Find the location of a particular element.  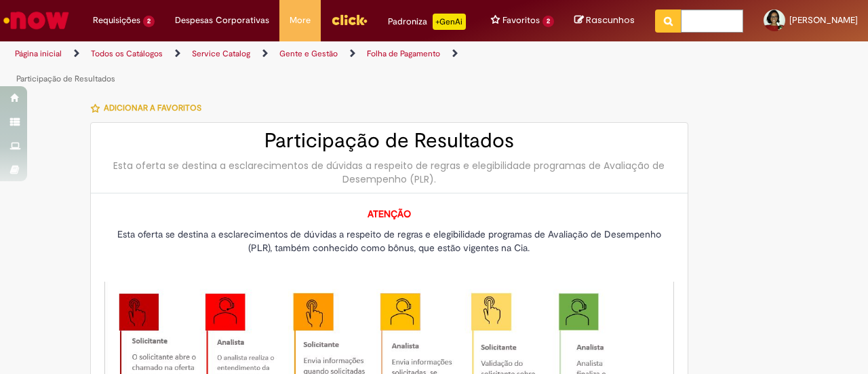

span: Favoritos is located at coordinates (521, 20).